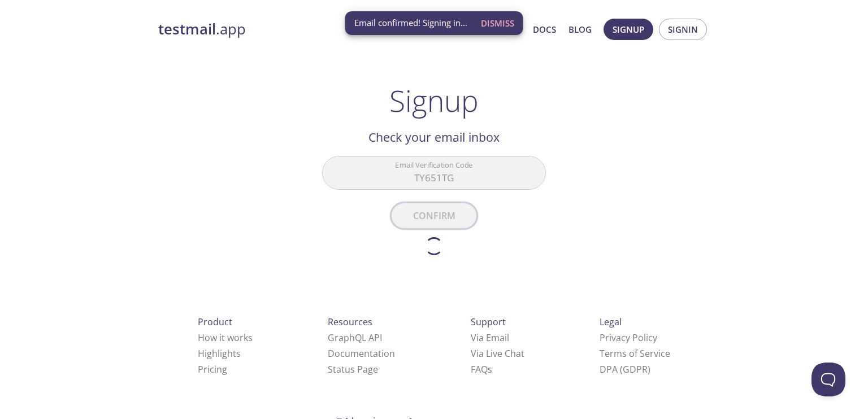 The image size is (868, 419). What do you see at coordinates (355, 338) in the screenshot?
I see `a: GraphQL API` at bounding box center [355, 338].